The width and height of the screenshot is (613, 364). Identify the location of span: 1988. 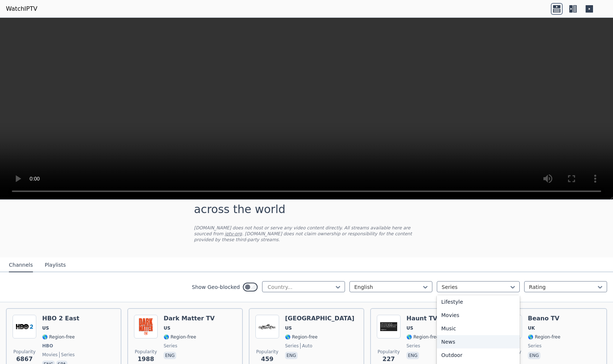
(145, 359).